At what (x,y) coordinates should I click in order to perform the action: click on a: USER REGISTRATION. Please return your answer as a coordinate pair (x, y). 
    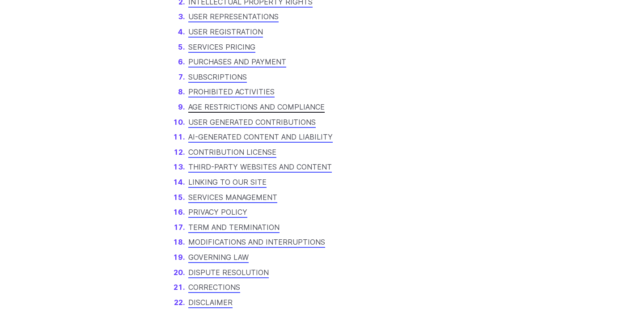
    Looking at the image, I should click on (225, 32).